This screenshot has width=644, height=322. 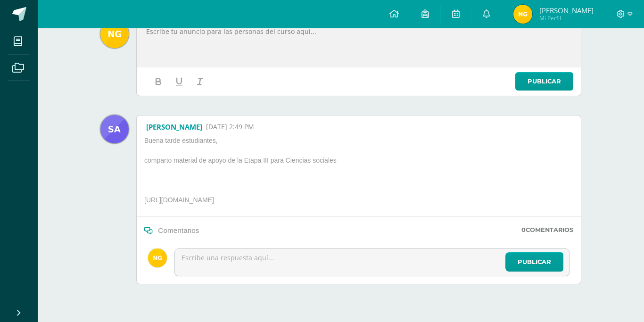 I want to click on span: Publicar, so click(x=534, y=261).